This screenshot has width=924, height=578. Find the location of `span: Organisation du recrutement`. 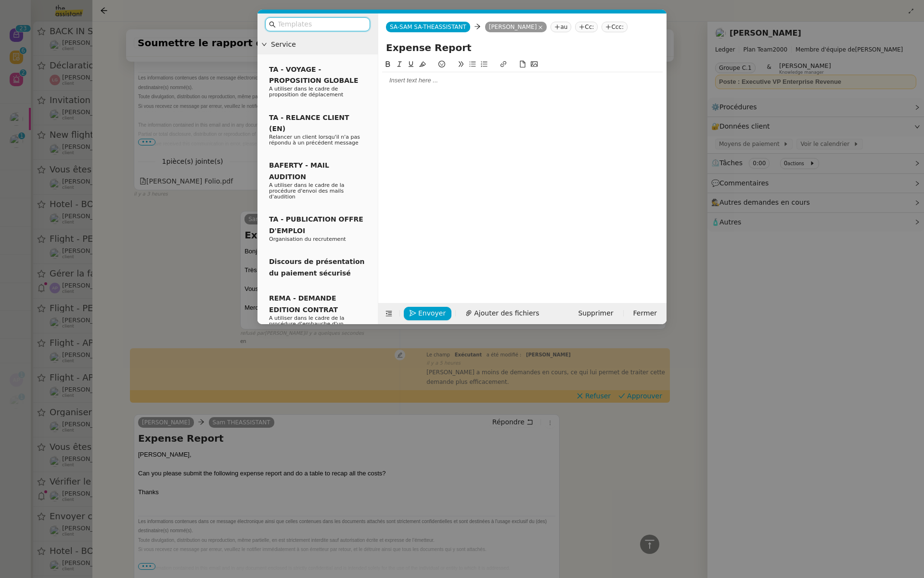

span: Organisation du recrutement is located at coordinates (308, 239).